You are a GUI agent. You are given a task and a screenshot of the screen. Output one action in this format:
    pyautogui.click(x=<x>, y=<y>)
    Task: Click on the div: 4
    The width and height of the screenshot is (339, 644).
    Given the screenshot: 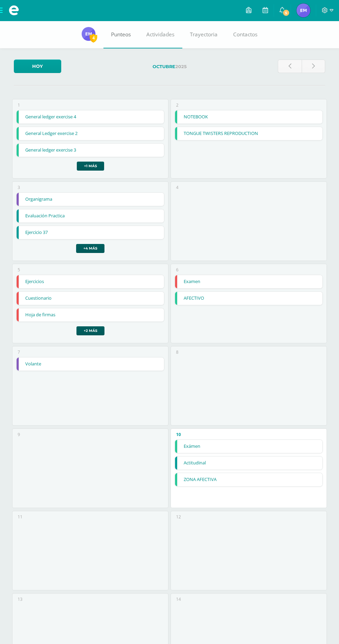 What is the action you would take?
    pyautogui.click(x=177, y=187)
    